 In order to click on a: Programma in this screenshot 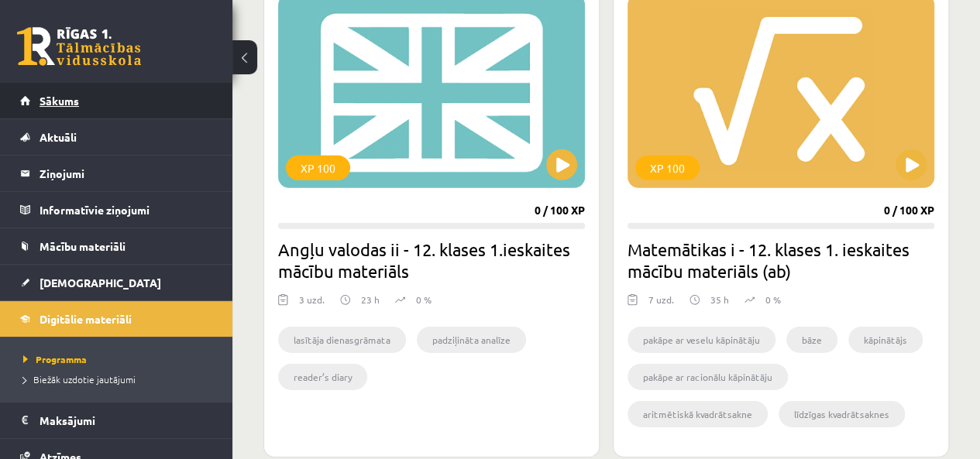, I will do `click(120, 360)`.